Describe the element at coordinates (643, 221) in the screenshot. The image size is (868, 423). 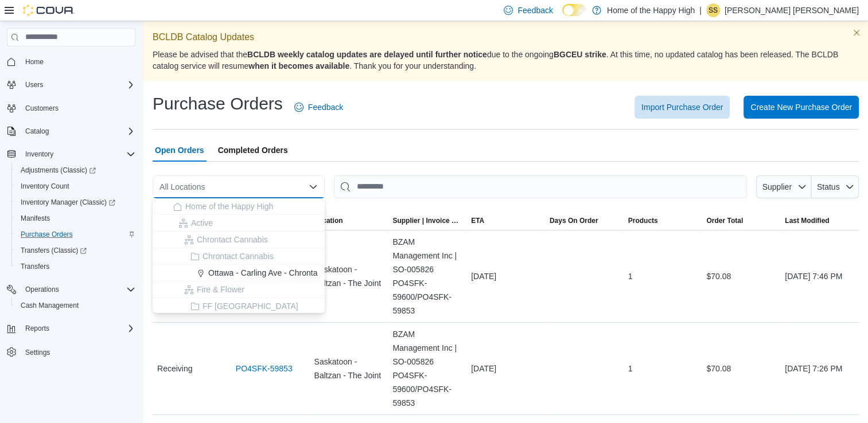
I see `span: Products` at that location.